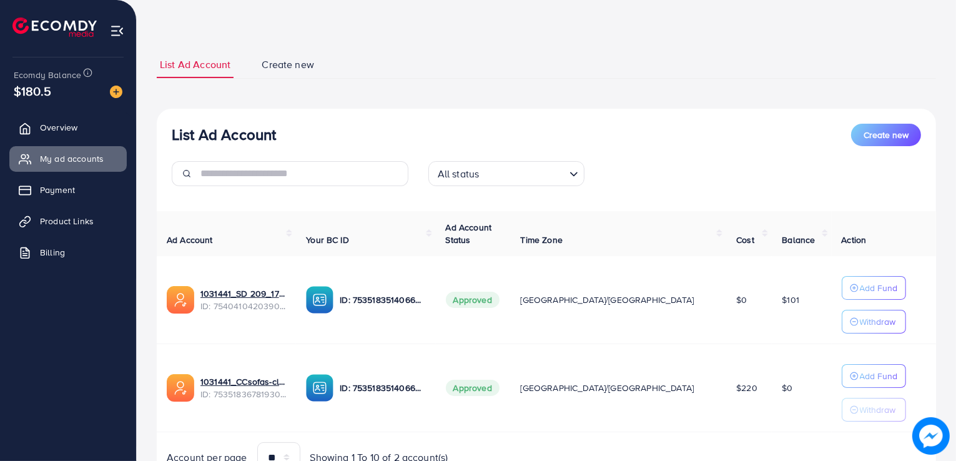 The image size is (956, 461). I want to click on span: Ad Account Status, so click(469, 233).